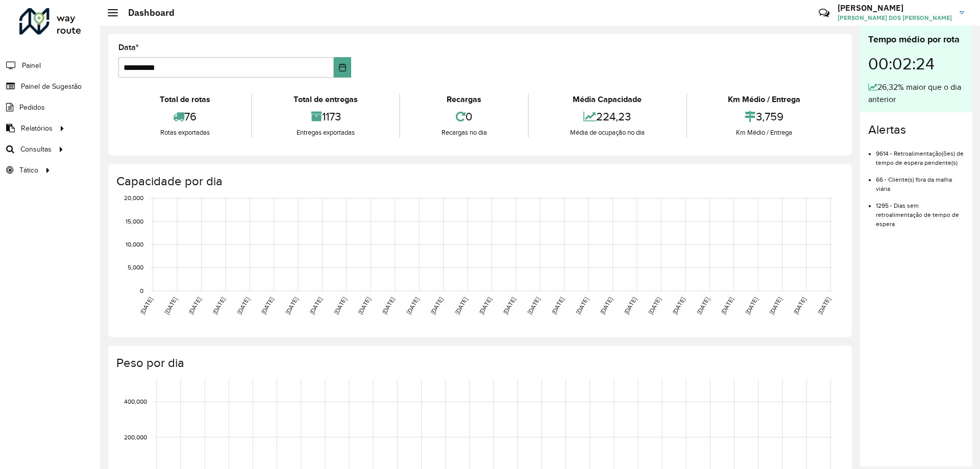 Image resolution: width=980 pixels, height=469 pixels. What do you see at coordinates (464, 117) in the screenshot?
I see `div: 0` at bounding box center [464, 117].